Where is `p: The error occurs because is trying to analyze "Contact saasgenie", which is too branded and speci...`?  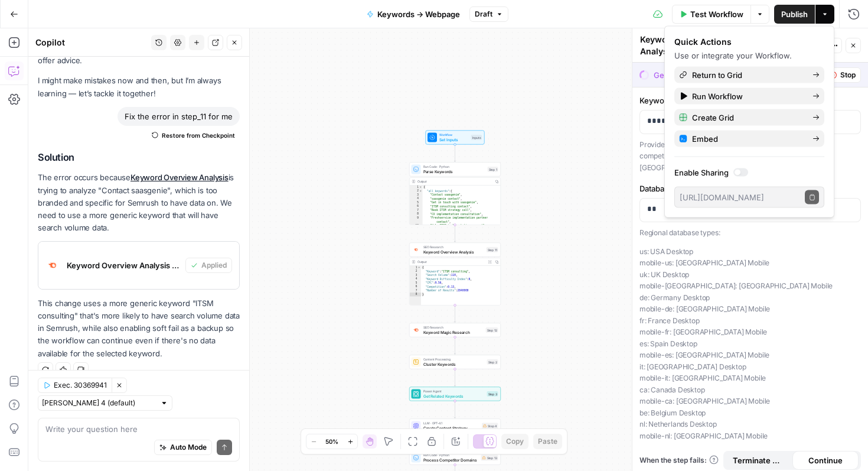
p: The error occurs because is trying to analyze "Contact saasgenie", which is too branded and speci... is located at coordinates (139, 203).